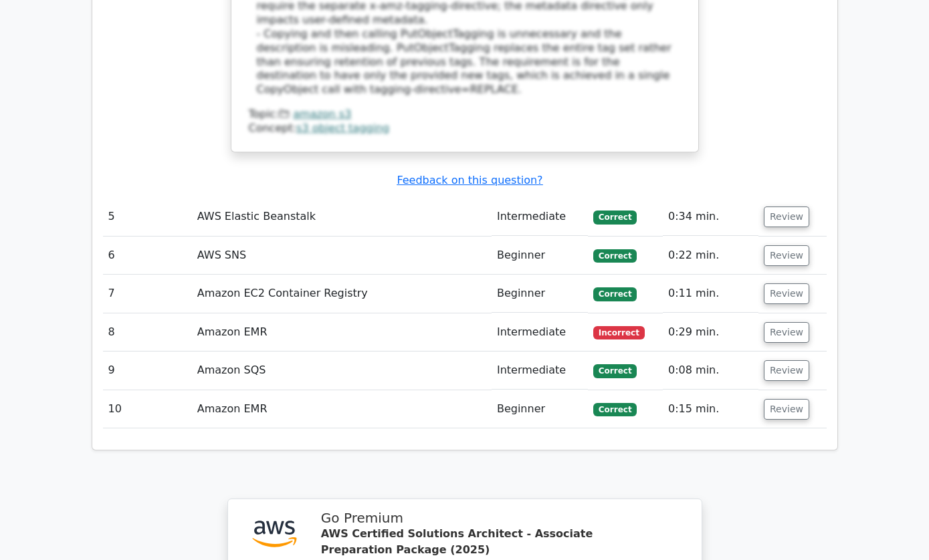 Image resolution: width=929 pixels, height=560 pixels. I want to click on u: Feedback on this question?, so click(470, 180).